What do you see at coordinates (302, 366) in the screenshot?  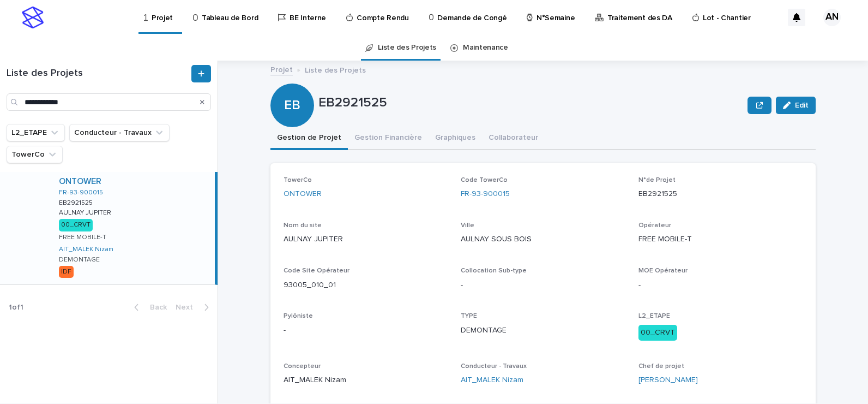 I see `span: Concepteur` at bounding box center [302, 366].